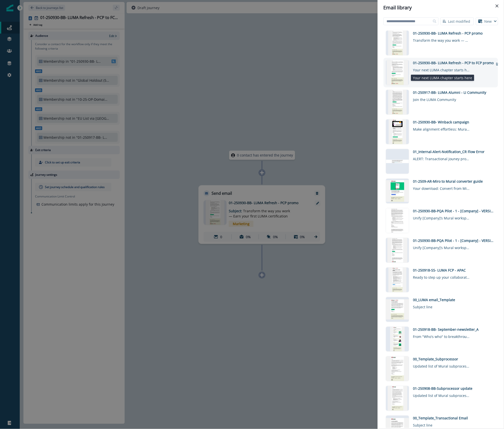 Image resolution: width=504 pixels, height=429 pixels. Describe the element at coordinates (453, 63) in the screenshot. I see `div: 01-250930-BB- LUMA Refresh - PCP to FCP promo` at that location.